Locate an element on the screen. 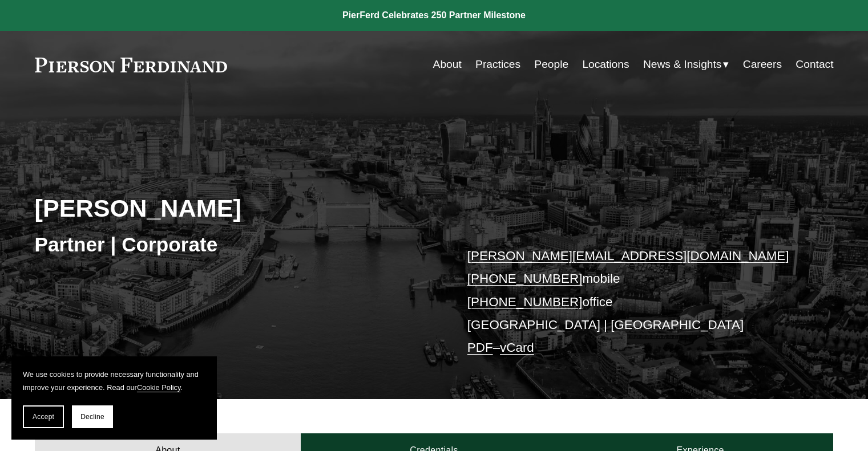  a: Locations is located at coordinates (605, 65).